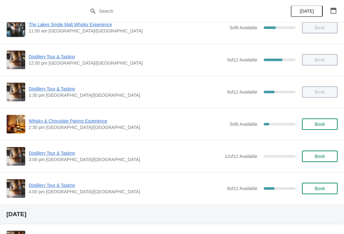  What do you see at coordinates (179, 11) in the screenshot?
I see `input: Search` at bounding box center [179, 11].